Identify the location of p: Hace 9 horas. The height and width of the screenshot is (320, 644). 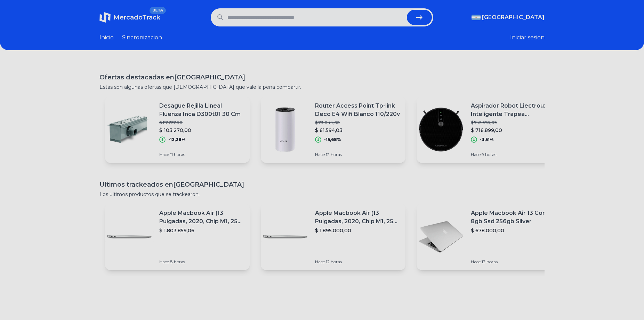
(513, 154).